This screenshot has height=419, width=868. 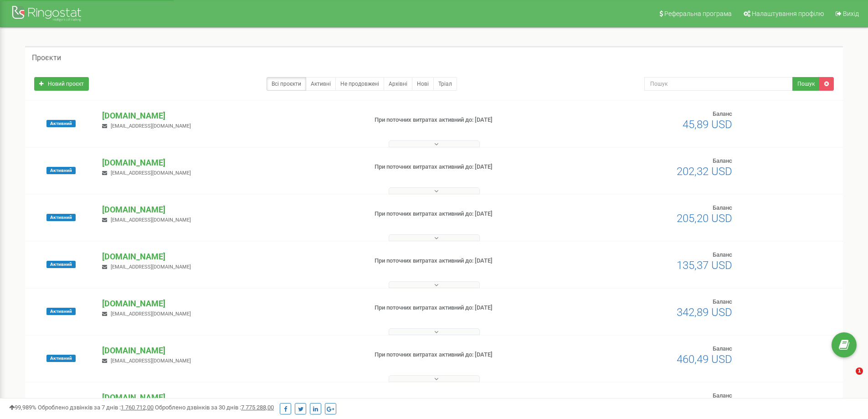 What do you see at coordinates (258, 407) in the screenshot?
I see `u: 7 775 288,00` at bounding box center [258, 407].